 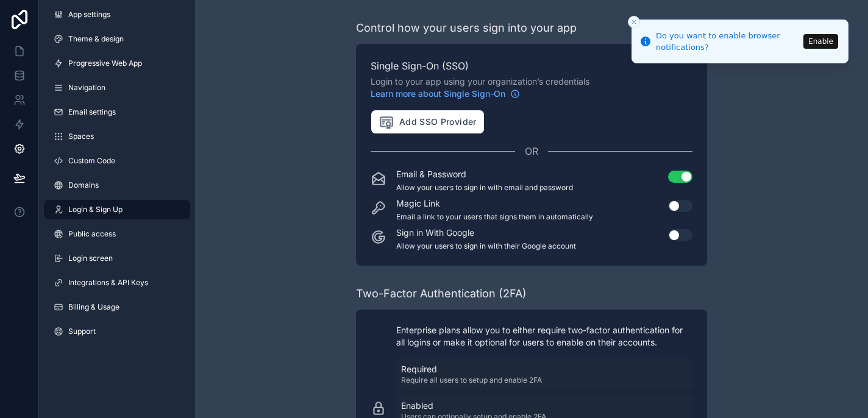 What do you see at coordinates (81, 332) in the screenshot?
I see `span: Support` at bounding box center [81, 332].